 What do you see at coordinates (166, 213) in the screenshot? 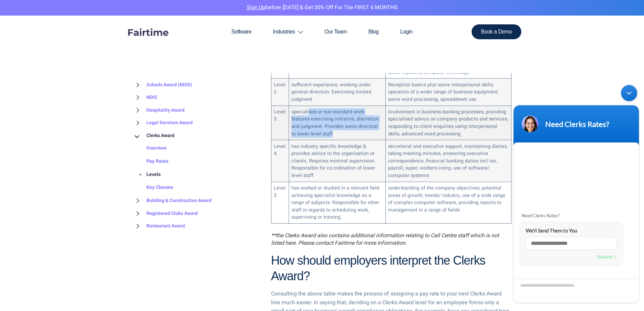
I see `a: Registered Clubs Award` at bounding box center [166, 213].